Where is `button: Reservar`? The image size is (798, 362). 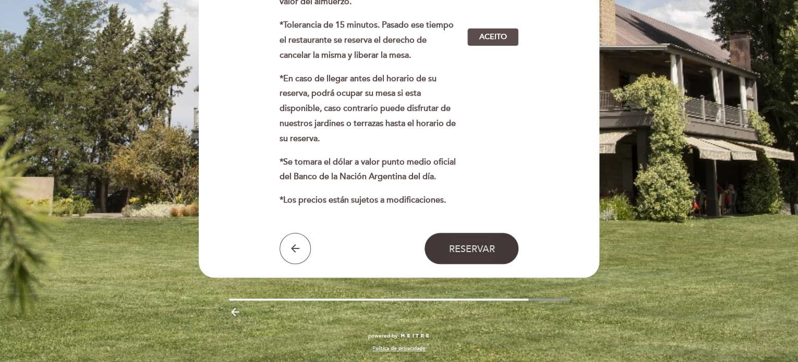
button: Reservar is located at coordinates (471, 249).